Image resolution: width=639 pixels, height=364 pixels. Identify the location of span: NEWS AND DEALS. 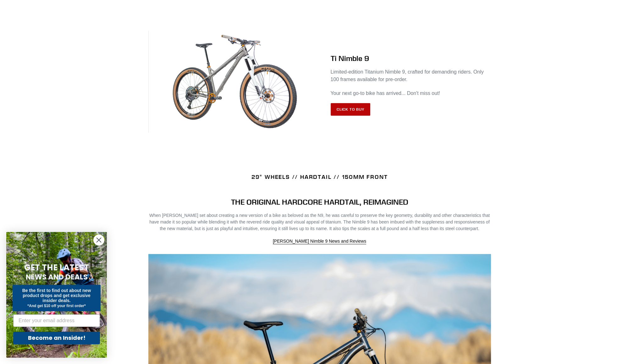
(57, 277).